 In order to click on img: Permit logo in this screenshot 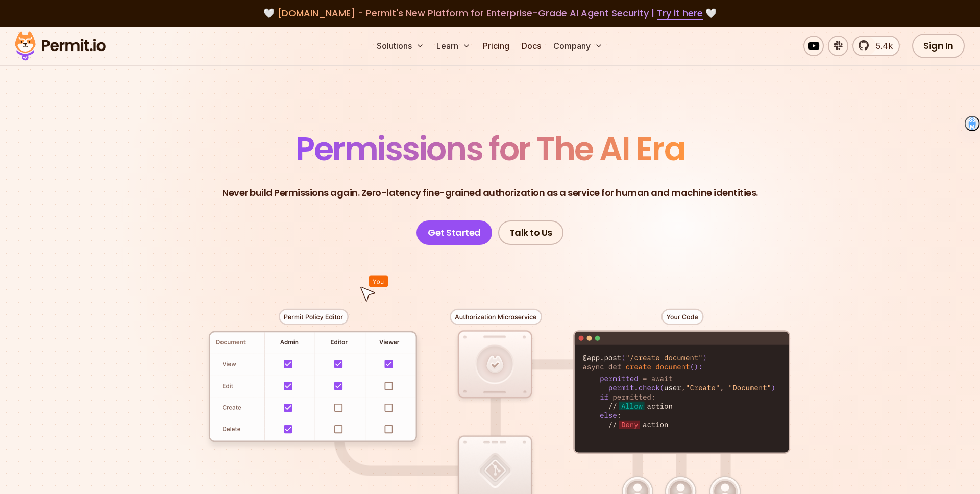, I will do `click(60, 46)`.